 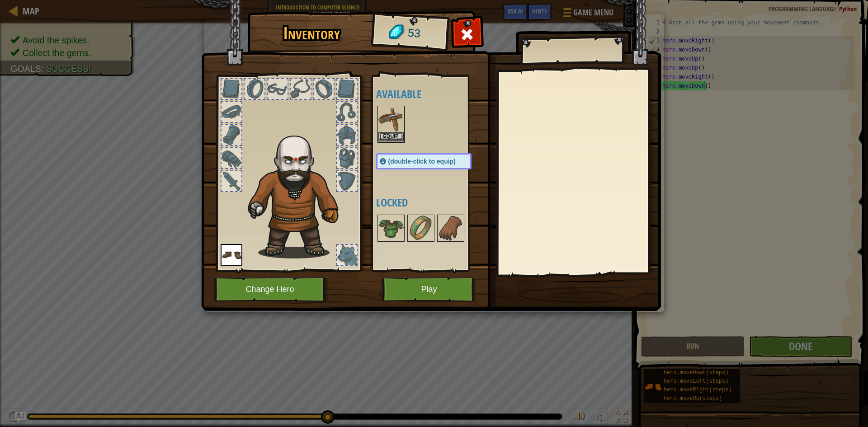 What do you see at coordinates (414, 34) in the screenshot?
I see `span: 53` at bounding box center [414, 34].